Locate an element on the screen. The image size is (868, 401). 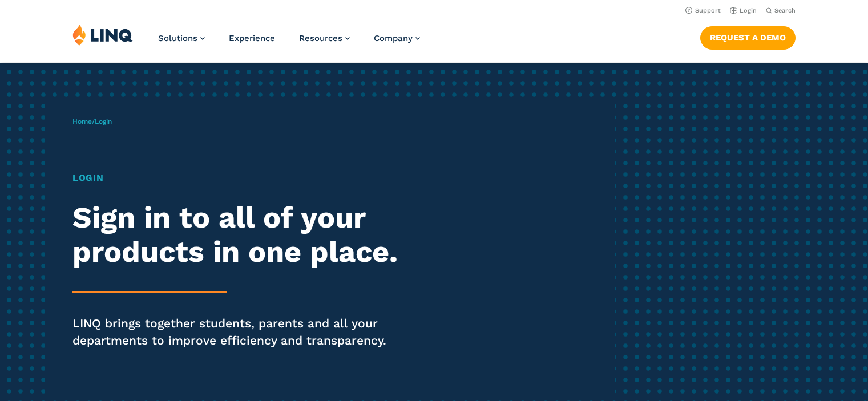
a: Login is located at coordinates (743, 10).